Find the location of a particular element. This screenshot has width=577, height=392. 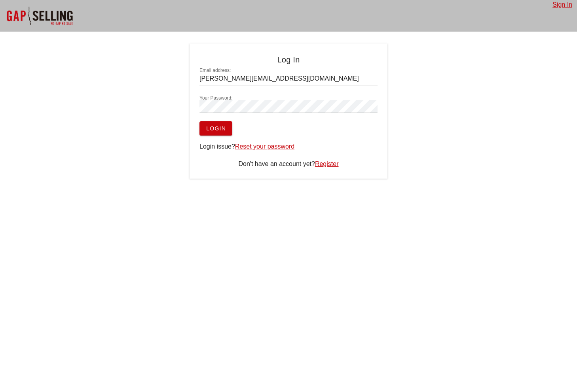

label: Your Password: is located at coordinates (216, 98).